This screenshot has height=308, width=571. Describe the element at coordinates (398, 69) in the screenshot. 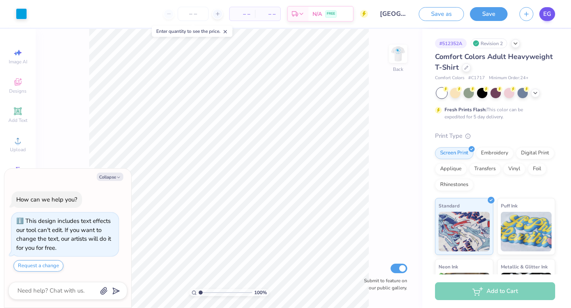

I see `div: Back` at that location.